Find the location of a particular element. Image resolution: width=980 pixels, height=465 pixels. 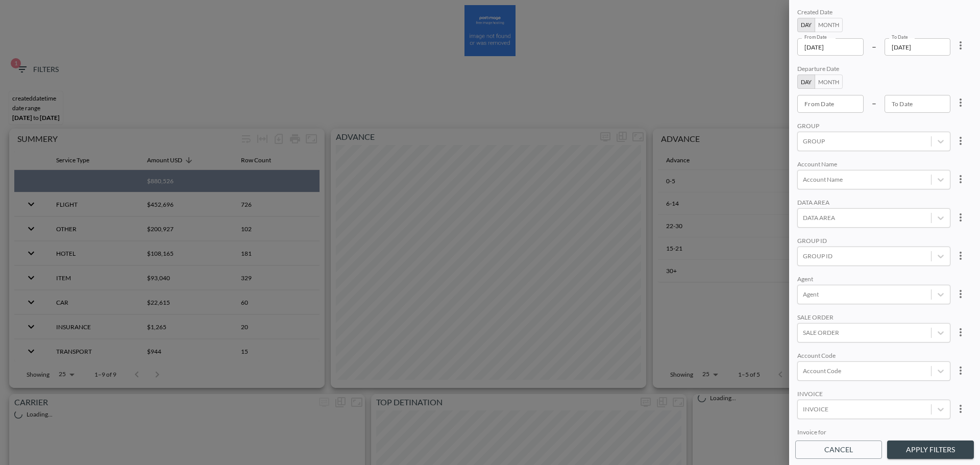

div: GROUP ID is located at coordinates (873, 241).